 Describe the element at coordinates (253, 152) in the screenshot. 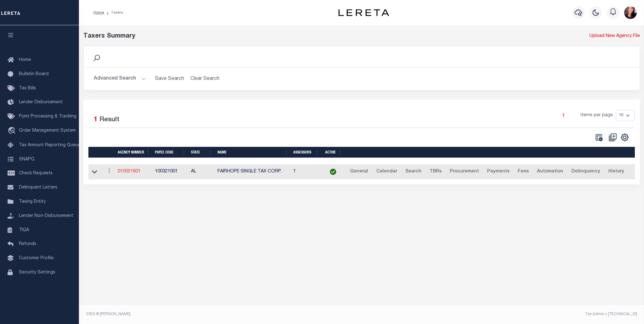

I see `th: Name: activate to sort column ascending` at that location.